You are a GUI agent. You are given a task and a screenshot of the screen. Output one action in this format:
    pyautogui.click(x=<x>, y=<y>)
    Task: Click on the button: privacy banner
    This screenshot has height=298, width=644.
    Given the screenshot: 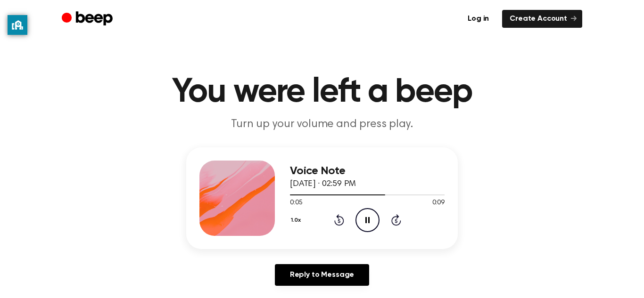 What is the action you would take?
    pyautogui.click(x=17, y=25)
    